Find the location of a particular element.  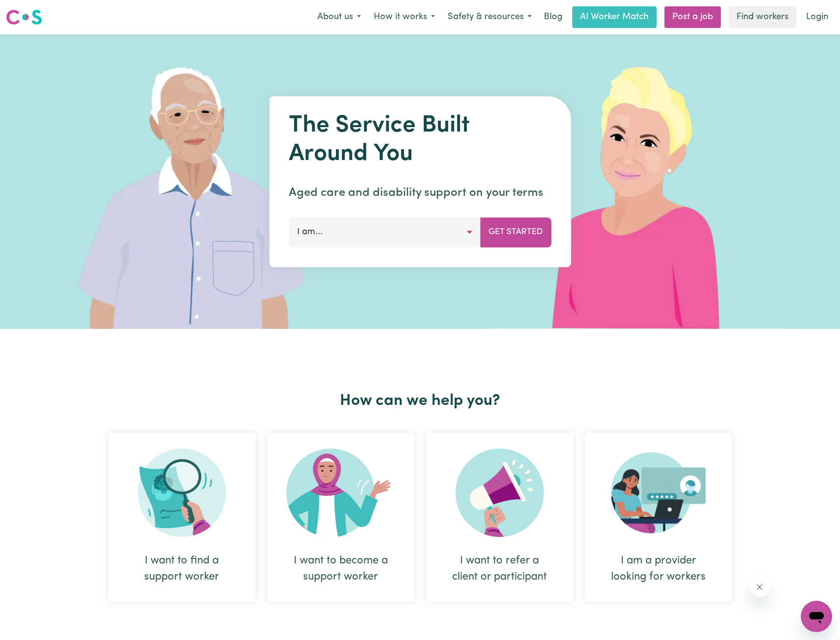

h1: The Service Built Around You is located at coordinates (420, 140).